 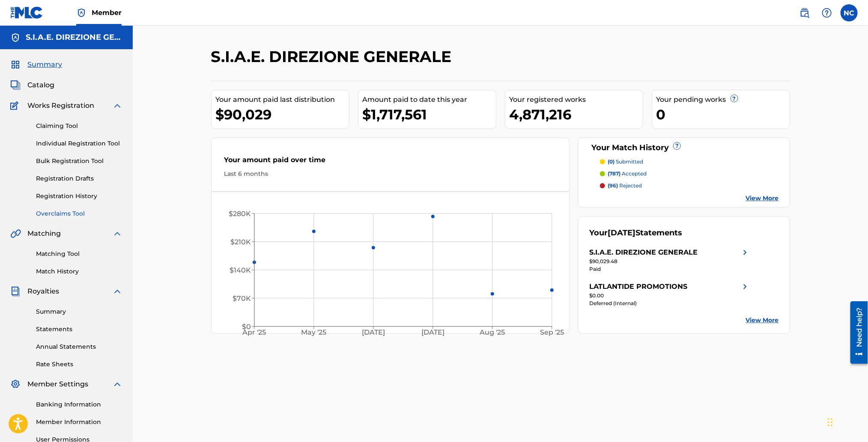 I want to click on img: Matching, so click(x=15, y=233).